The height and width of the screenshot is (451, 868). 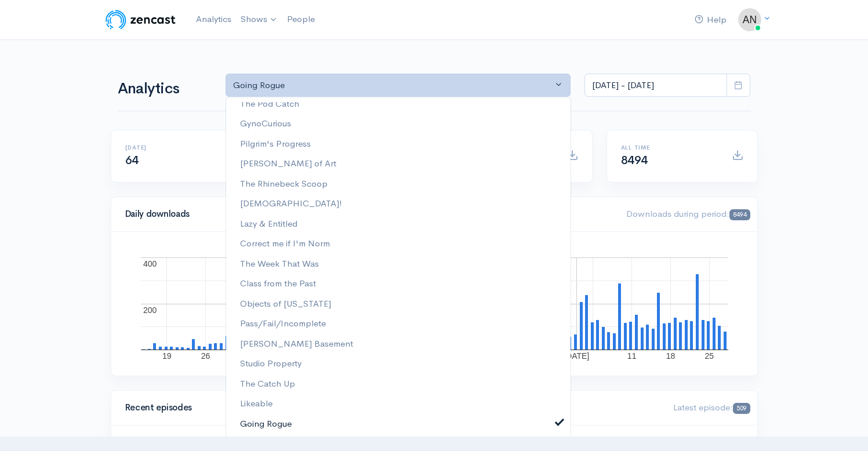 What do you see at coordinates (669, 147) in the screenshot?
I see `h6: All time` at bounding box center [669, 147].